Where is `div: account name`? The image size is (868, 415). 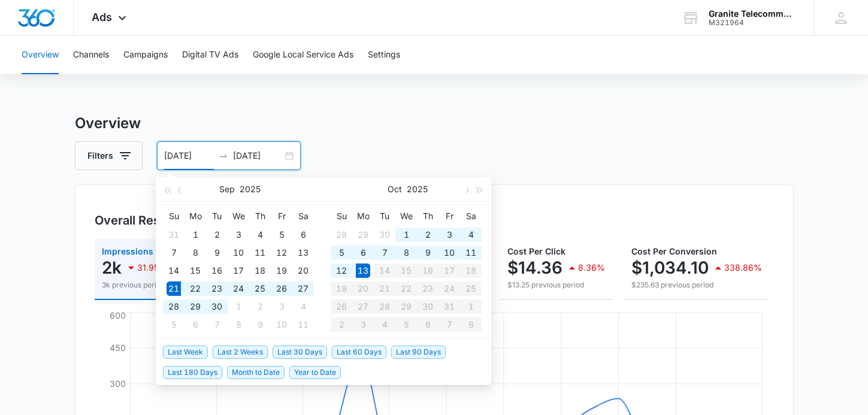
div: account name is located at coordinates (752, 13).